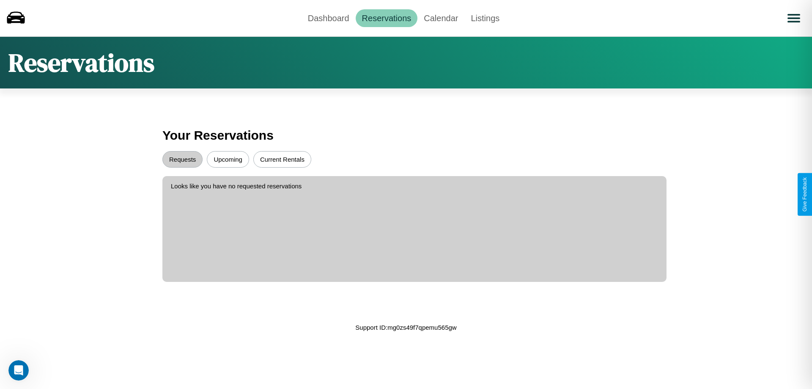 The height and width of the screenshot is (389, 812). What do you see at coordinates (182, 159) in the screenshot?
I see `button: Requests` at bounding box center [182, 159].